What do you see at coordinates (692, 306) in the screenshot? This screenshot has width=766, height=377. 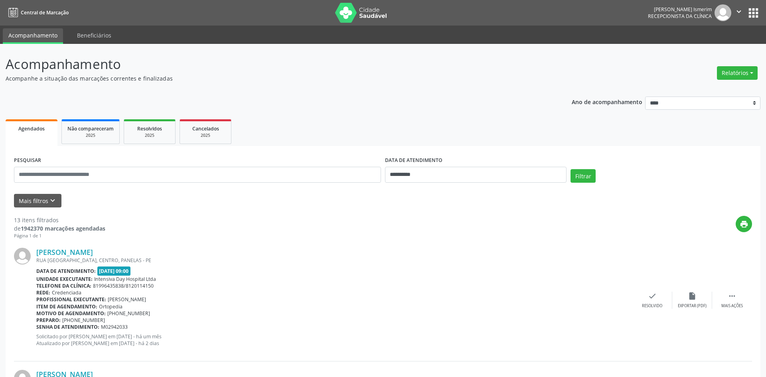 I see `div: Exportar (PDF)` at bounding box center [692, 306].